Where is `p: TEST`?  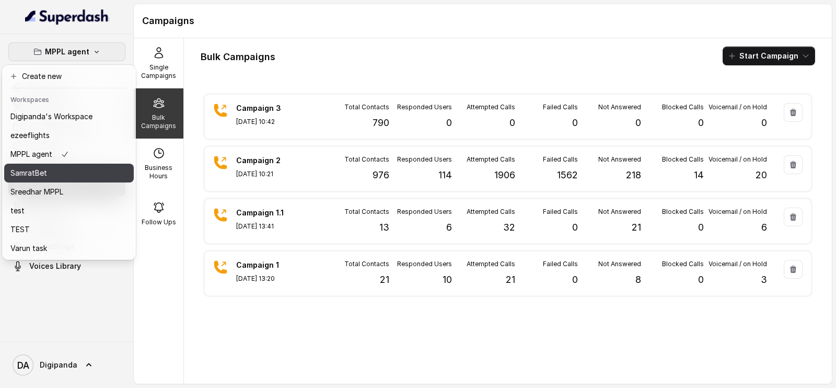
p: TEST is located at coordinates (20, 229).